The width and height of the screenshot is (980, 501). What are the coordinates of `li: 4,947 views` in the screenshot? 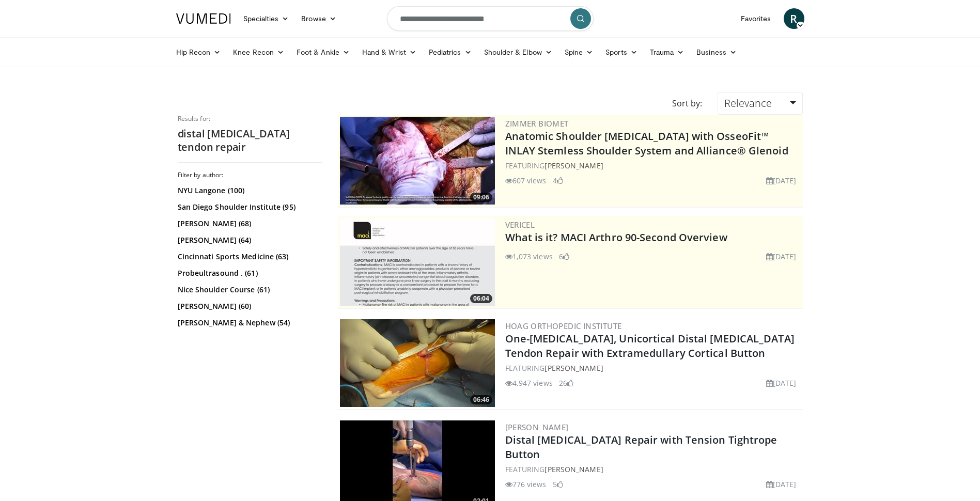 It's located at (529, 383).